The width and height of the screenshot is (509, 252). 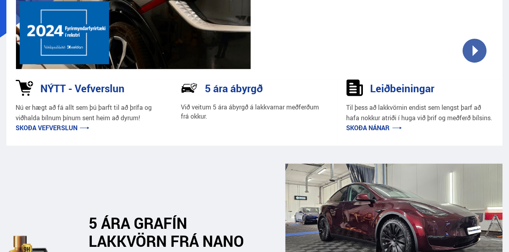 What do you see at coordinates (374, 128) in the screenshot?
I see `a: Skoða nánar` at bounding box center [374, 128].